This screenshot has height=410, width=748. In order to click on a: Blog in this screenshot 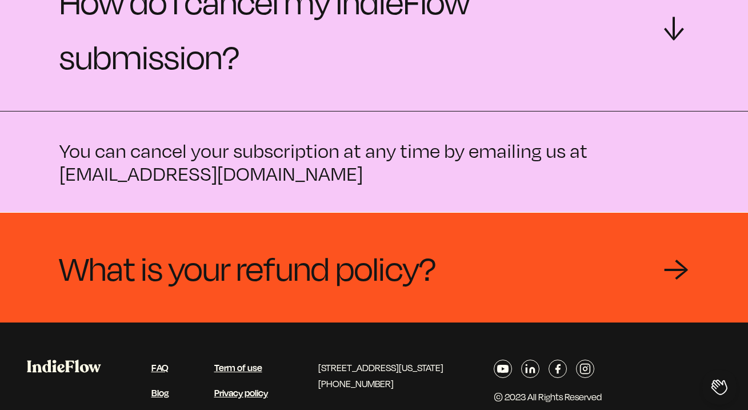, I will do `click(160, 392)`.